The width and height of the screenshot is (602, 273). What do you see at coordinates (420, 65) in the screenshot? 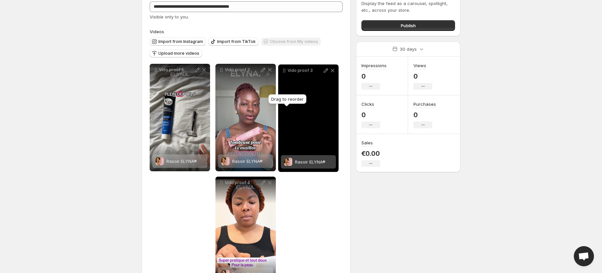
I see `h3: Views` at bounding box center [420, 65].